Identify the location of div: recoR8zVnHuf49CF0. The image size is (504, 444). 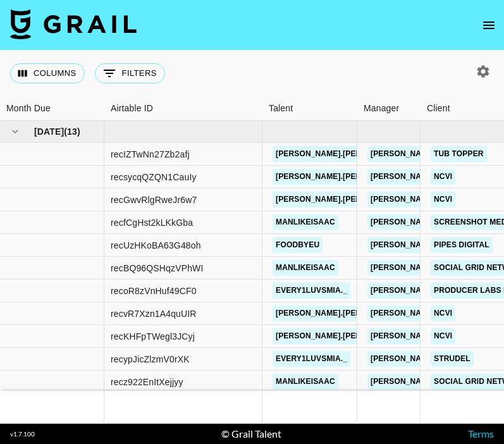
(154, 291).